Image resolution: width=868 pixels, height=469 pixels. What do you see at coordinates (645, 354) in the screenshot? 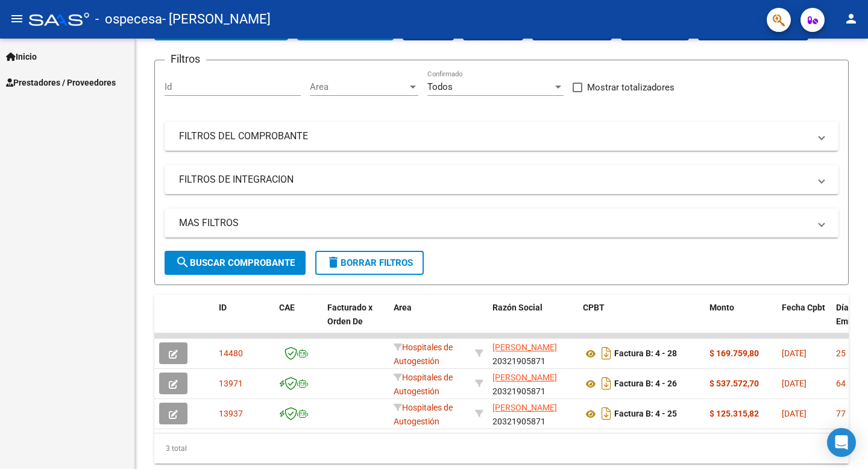
I see `strong: Factura B: 4 - 28` at bounding box center [645, 354].